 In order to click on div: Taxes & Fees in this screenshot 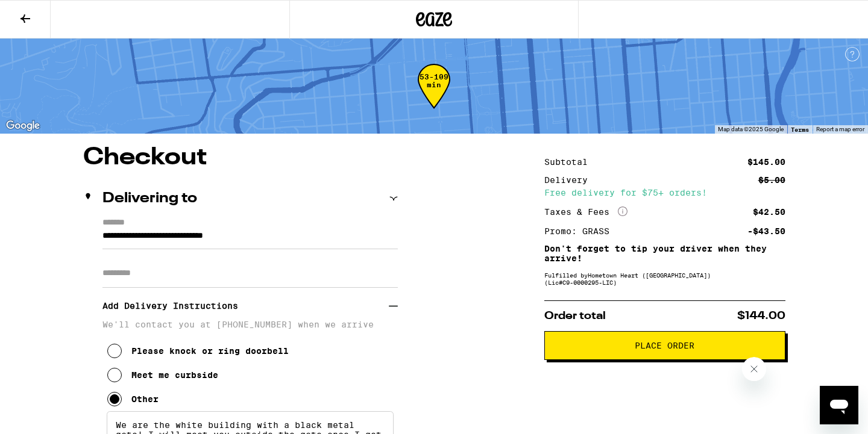, I will do `click(586, 212)`.